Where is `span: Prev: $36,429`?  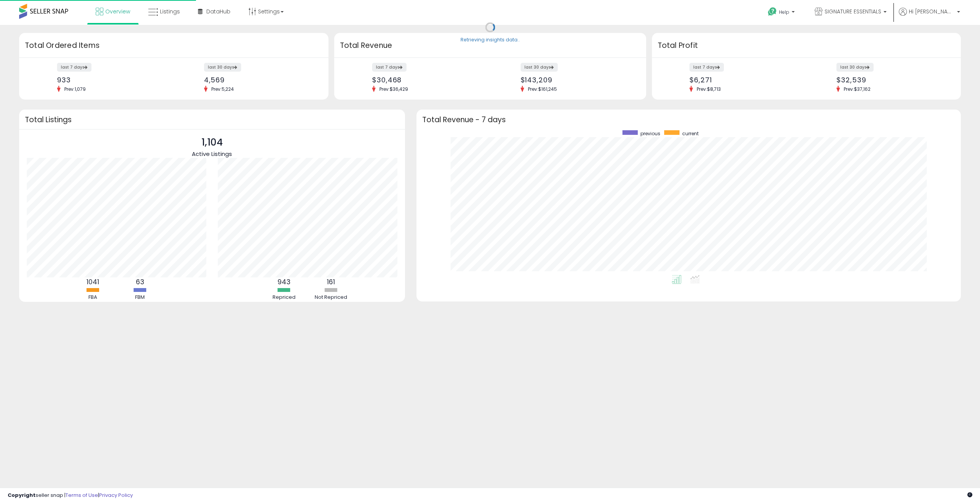 span: Prev: $36,429 is located at coordinates (393, 89).